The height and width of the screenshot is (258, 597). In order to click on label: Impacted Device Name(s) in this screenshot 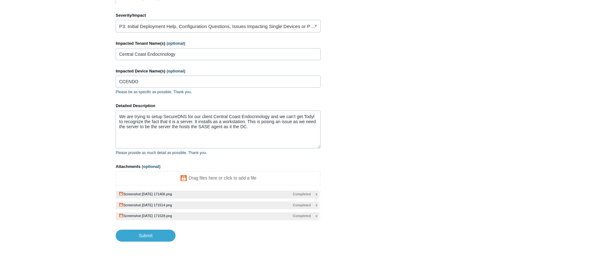, I will do `click(218, 71)`.